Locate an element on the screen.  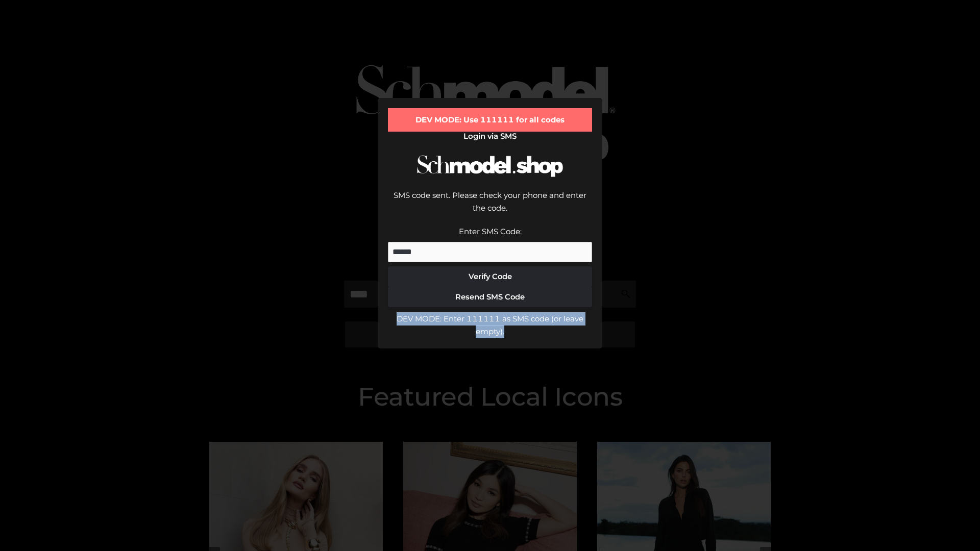
button: Resend SMS Code is located at coordinates (490, 297).